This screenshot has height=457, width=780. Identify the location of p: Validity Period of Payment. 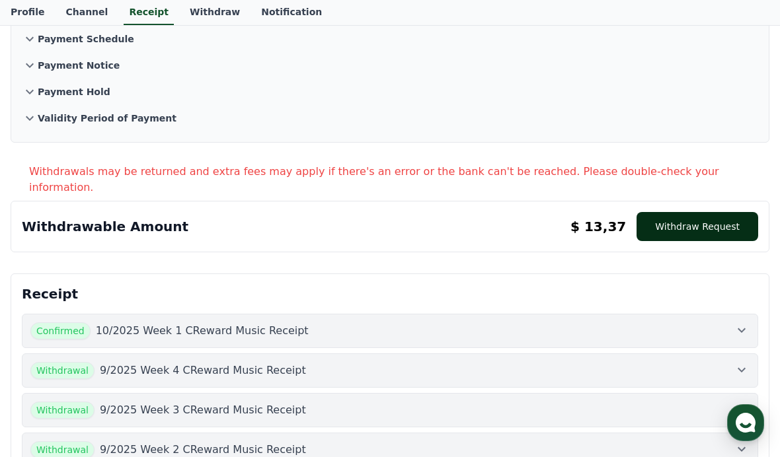
(107, 118).